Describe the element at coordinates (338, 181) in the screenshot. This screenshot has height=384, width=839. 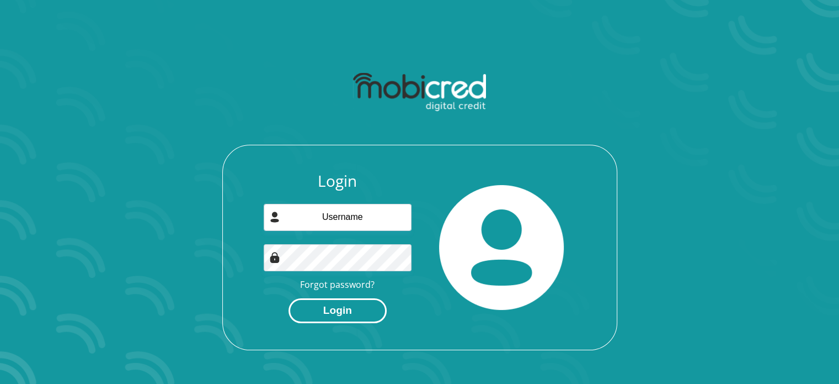
I see `h3: Login` at that location.